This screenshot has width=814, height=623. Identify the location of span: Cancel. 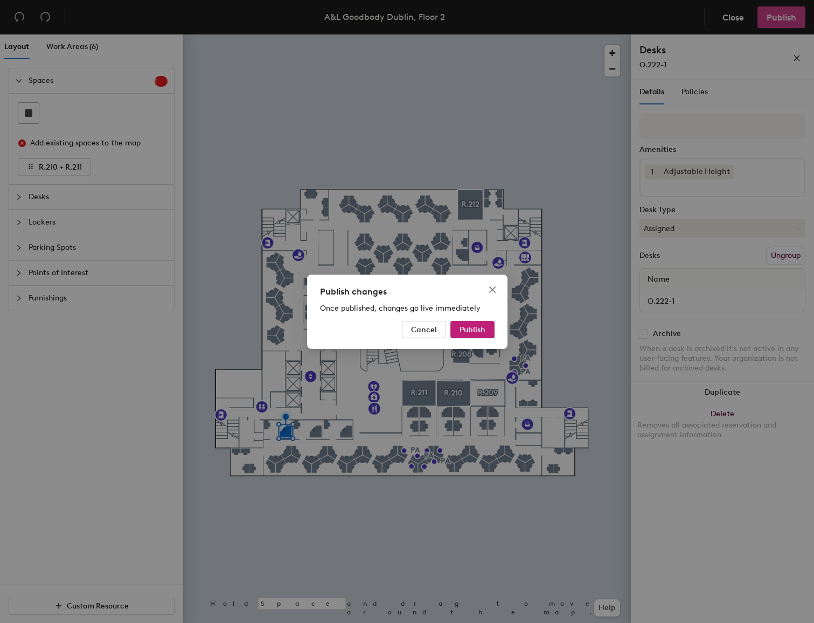
(424, 329).